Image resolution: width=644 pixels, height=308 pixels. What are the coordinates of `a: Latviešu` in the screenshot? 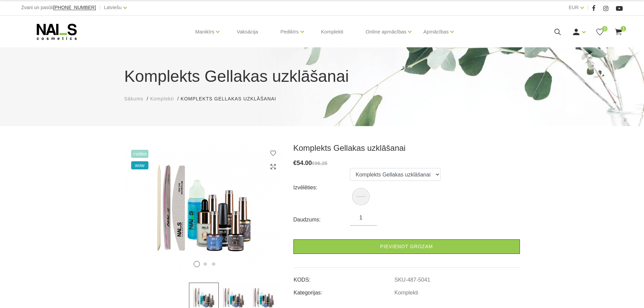 It's located at (113, 7).